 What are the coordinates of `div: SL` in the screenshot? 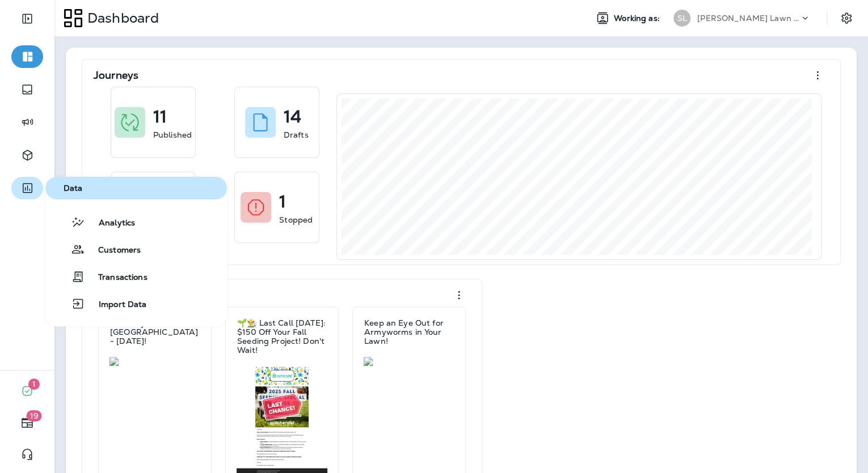 It's located at (682, 18).